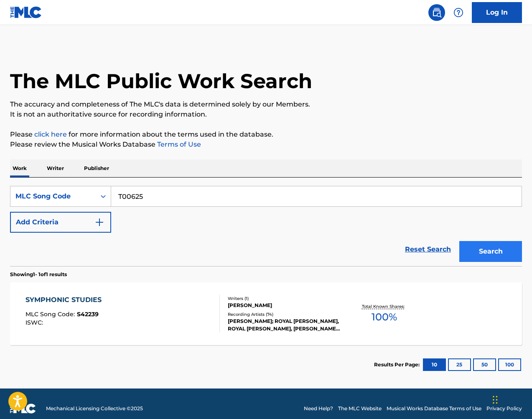  What do you see at coordinates (161, 81) in the screenshot?
I see `h1: The MLC Public Work Search` at bounding box center [161, 81].